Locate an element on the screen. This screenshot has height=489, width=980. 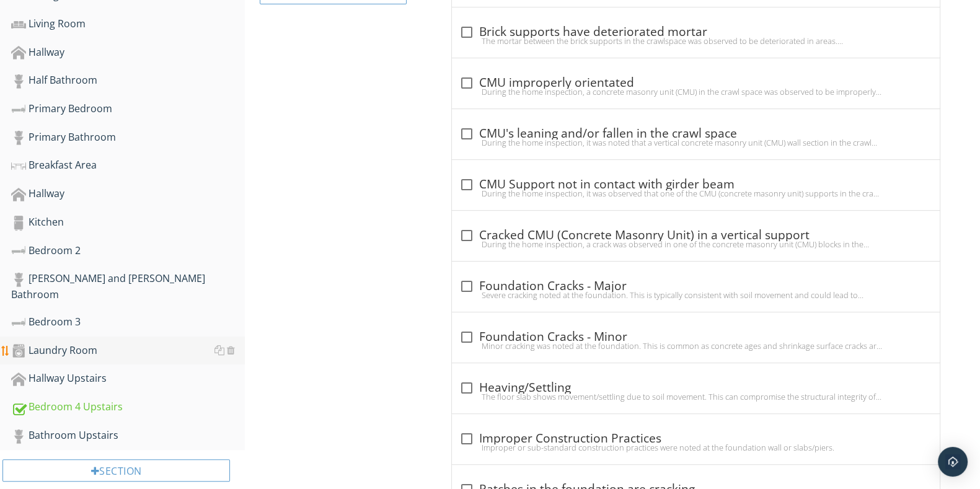
div: During the home inspection, it was observed that one of the CMU (concrete masonry unit) supports ... is located at coordinates (695, 193).